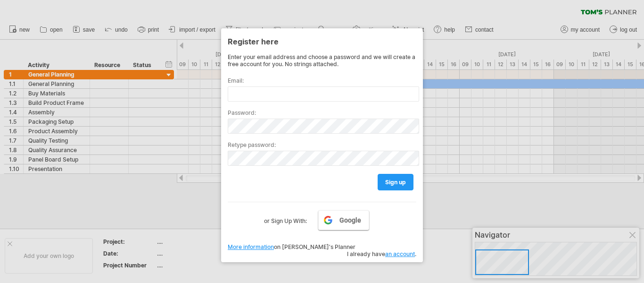 This screenshot has width=644, height=283. What do you see at coordinates (322, 41) in the screenshot?
I see `div: Register here` at bounding box center [322, 41].